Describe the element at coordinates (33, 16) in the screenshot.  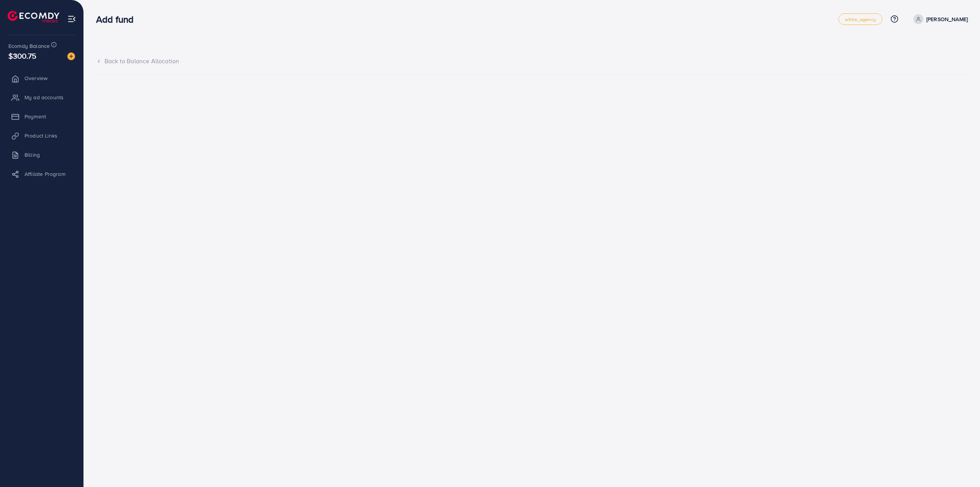
I see `img: logo` at that location.